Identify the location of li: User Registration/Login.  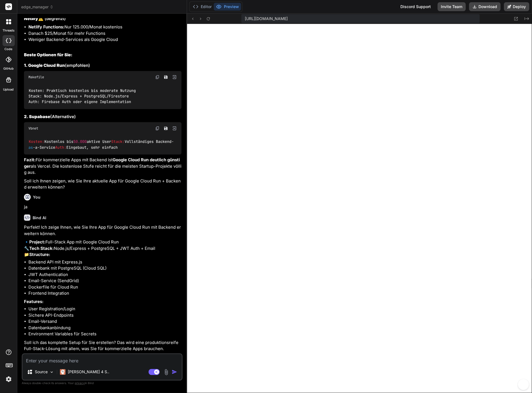
(105, 309).